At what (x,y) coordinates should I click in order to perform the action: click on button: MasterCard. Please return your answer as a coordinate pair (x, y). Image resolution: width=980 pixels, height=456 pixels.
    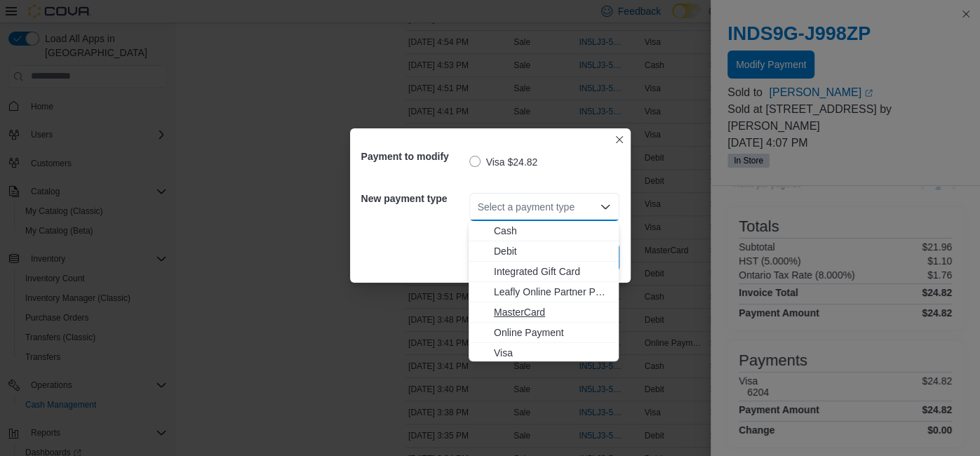
    Looking at the image, I should click on (543, 313).